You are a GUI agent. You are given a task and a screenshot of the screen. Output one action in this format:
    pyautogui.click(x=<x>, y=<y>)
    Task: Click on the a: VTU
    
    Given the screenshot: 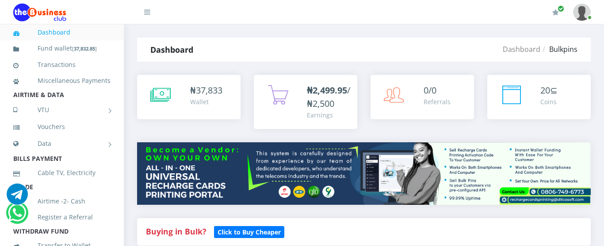 What is the action you would take?
    pyautogui.click(x=62, y=110)
    